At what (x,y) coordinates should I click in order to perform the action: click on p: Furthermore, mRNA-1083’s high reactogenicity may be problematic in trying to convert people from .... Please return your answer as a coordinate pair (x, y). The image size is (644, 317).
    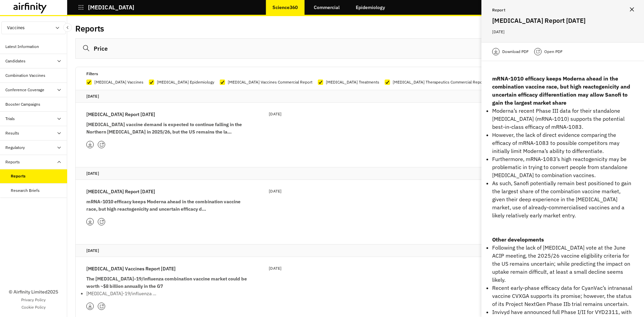
    Looking at the image, I should click on (563, 167).